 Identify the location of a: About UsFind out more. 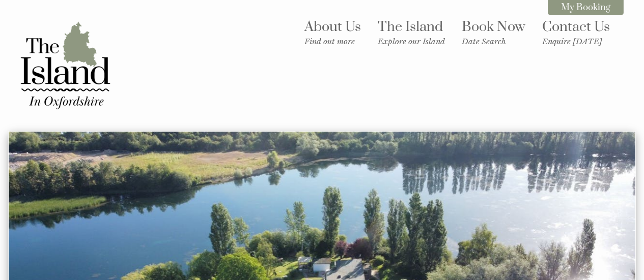
(332, 32).